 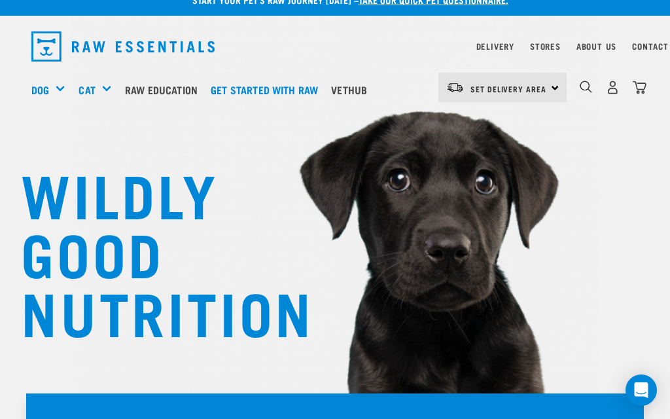 I want to click on h1: WILDLY GOOD NUTRITION, so click(x=152, y=251).